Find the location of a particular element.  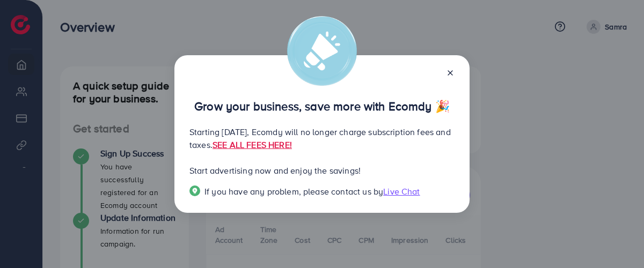

img: Popup guide is located at coordinates (195, 190).